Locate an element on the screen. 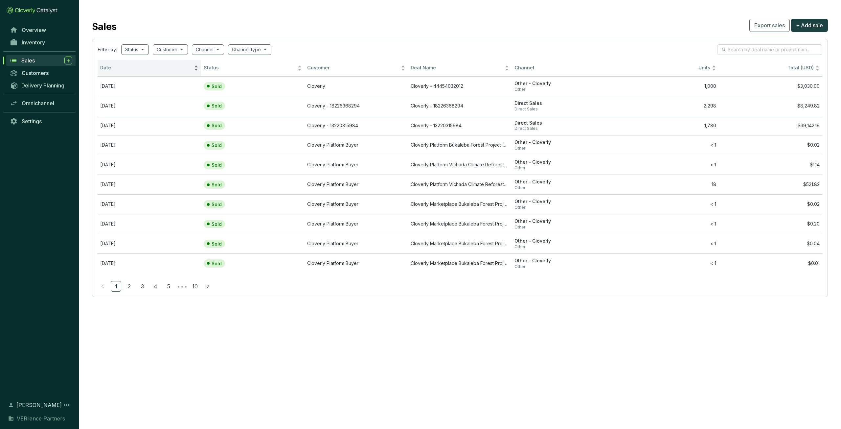 The height and width of the screenshot is (429, 841). span: Total (USD) is located at coordinates (801, 67).